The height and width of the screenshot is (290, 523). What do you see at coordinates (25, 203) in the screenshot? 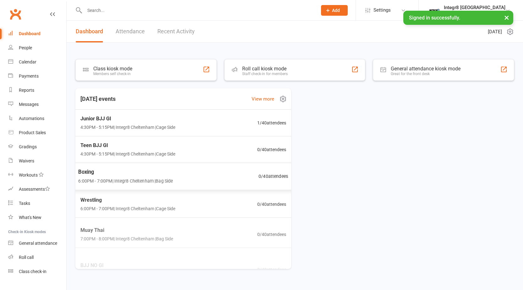
I see `div: Tasks` at bounding box center [25, 203].